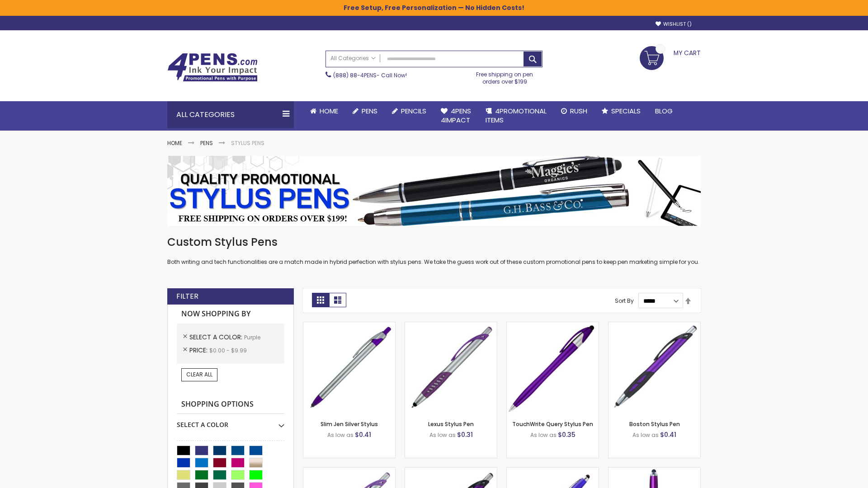 Image resolution: width=868 pixels, height=488 pixels. I want to click on a: Slim Jen Silver Stylus, so click(349, 424).